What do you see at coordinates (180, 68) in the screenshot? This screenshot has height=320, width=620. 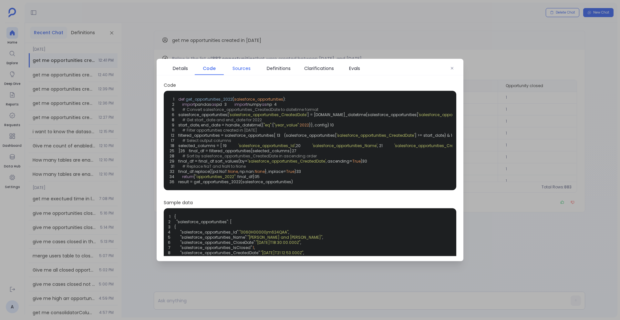 I see `span: Details` at bounding box center [180, 68].